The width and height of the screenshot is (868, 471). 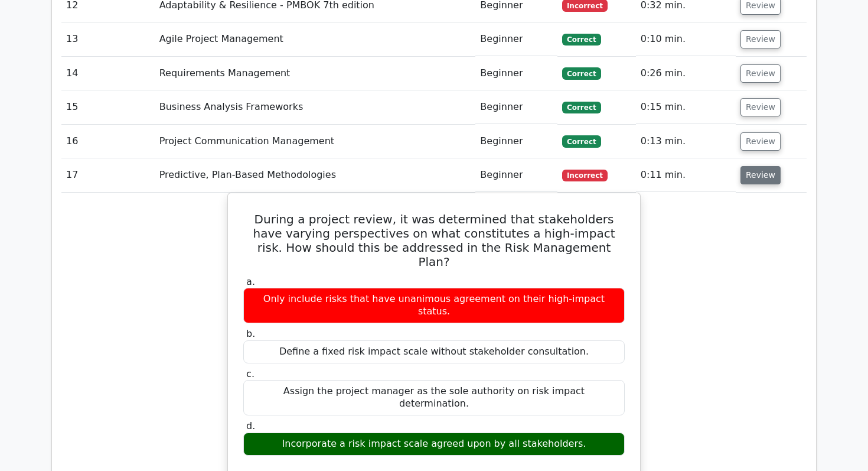 I want to click on td: 0:11 min., so click(x=686, y=175).